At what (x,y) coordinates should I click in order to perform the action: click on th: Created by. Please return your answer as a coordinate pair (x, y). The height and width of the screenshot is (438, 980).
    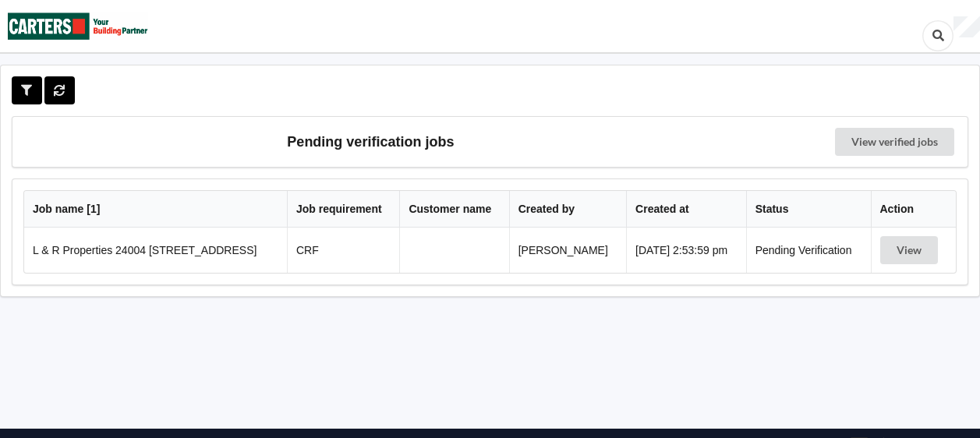
    Looking at the image, I should click on (567, 209).